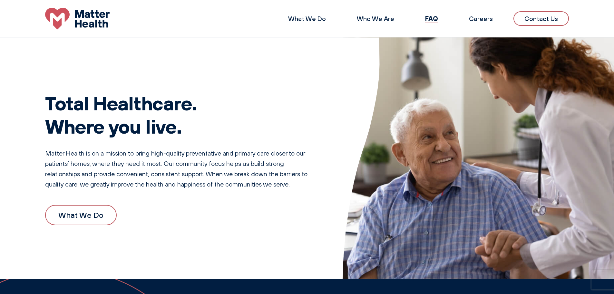  I want to click on p: Matter Health is on a mission to bring high-quality preventative and primary care closer to our p..., so click(181, 169).